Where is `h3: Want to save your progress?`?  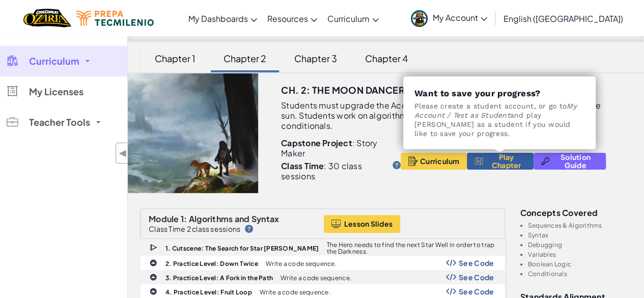
h3: Want to save your progress? is located at coordinates (499, 93).